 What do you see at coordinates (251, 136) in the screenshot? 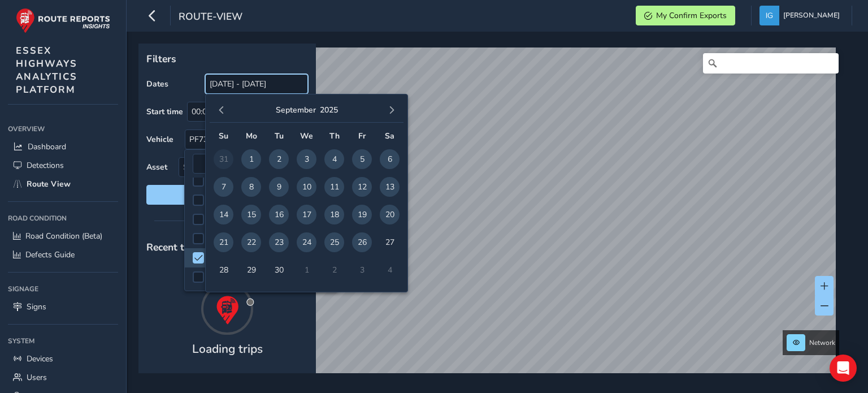
I see `span: Mo` at bounding box center [251, 136].